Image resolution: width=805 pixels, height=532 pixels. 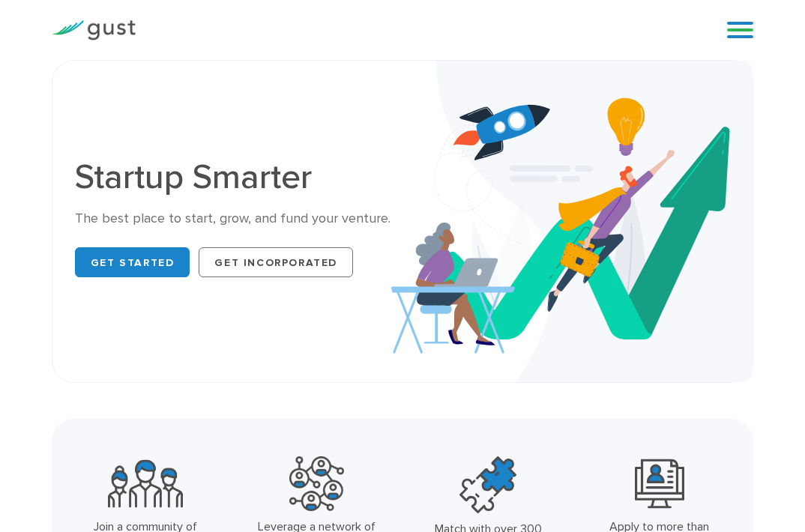 What do you see at coordinates (233, 178) in the screenshot?
I see `h1: Startup Smarter` at bounding box center [233, 178].